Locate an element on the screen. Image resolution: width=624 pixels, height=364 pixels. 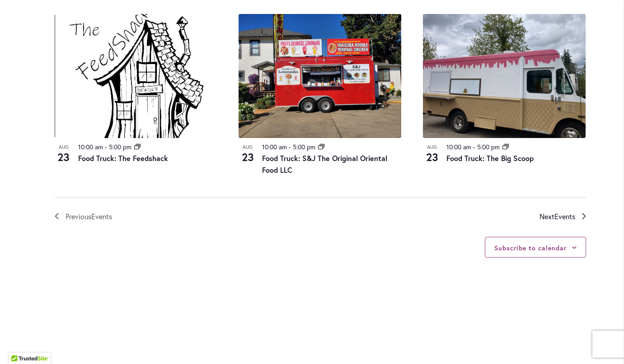
a: Next Events is located at coordinates (562, 216).